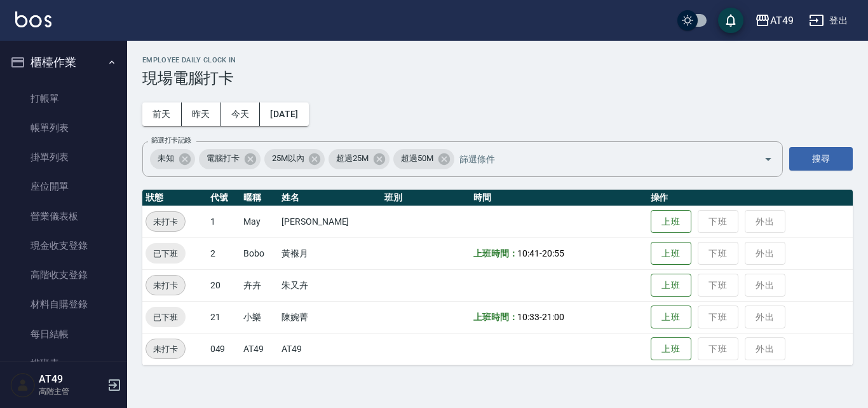  I want to click on td: 朱又卉, so click(330, 285).